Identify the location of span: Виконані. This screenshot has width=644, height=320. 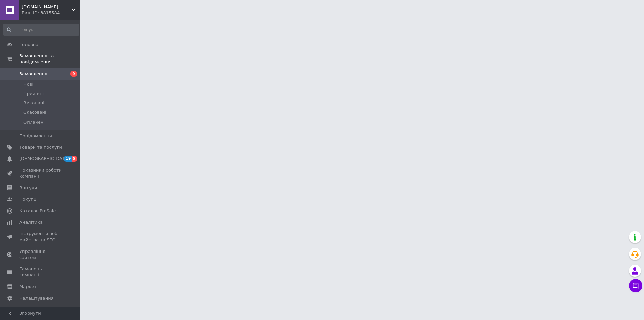
(34, 103).